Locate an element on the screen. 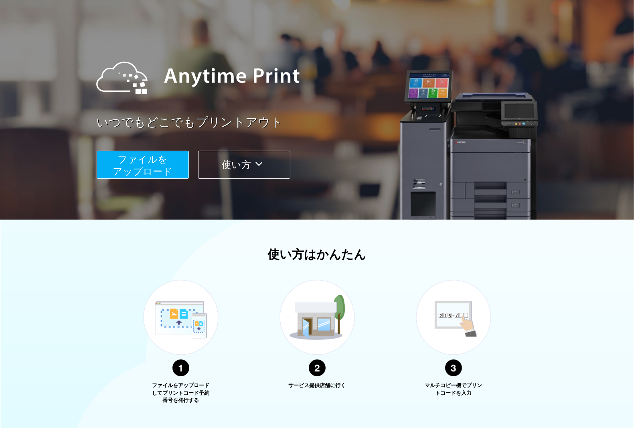  p: マルチコピー機でプリントコードを入力 is located at coordinates (453, 389).